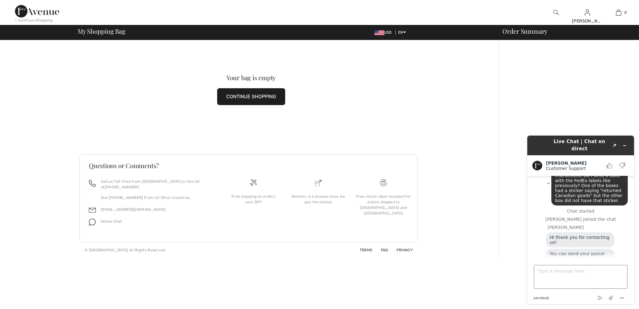 The width and height of the screenshot is (639, 309). I want to click on div: Free shipping on orders over $99, so click(253, 199).